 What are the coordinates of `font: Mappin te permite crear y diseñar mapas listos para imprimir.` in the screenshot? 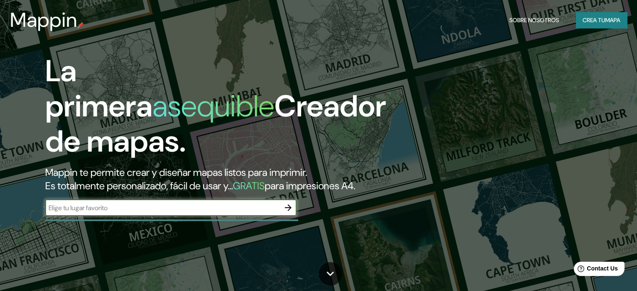 It's located at (176, 172).